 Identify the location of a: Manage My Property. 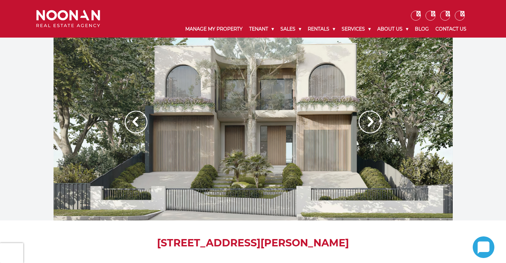
(214, 29).